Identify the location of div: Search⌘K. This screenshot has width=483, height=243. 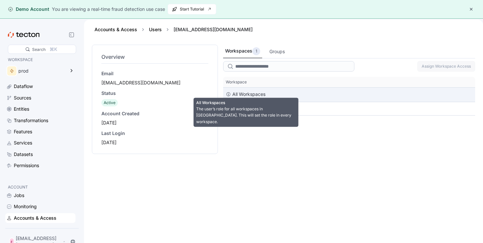
(42, 49).